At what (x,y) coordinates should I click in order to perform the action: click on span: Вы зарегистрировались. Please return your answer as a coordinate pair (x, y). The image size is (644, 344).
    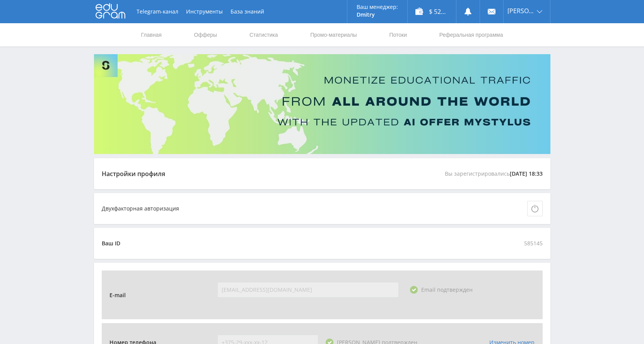
    Looking at the image, I should click on (493, 174).